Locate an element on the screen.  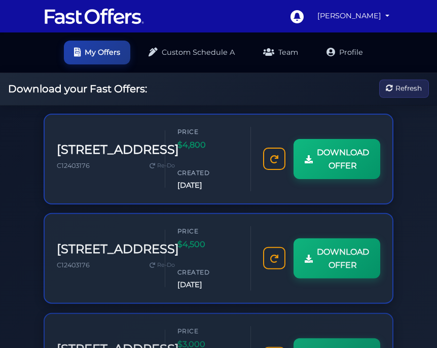
span: Refresh is located at coordinates (409, 89).